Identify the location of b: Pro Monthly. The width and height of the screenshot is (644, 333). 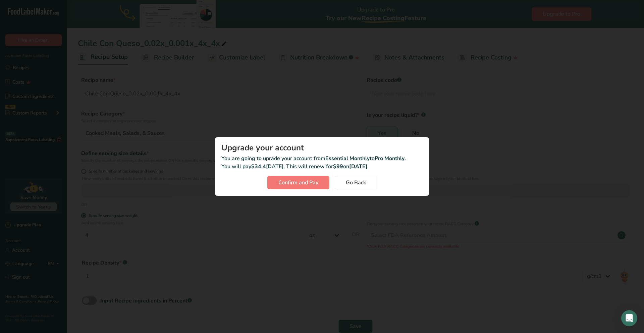
(389, 158).